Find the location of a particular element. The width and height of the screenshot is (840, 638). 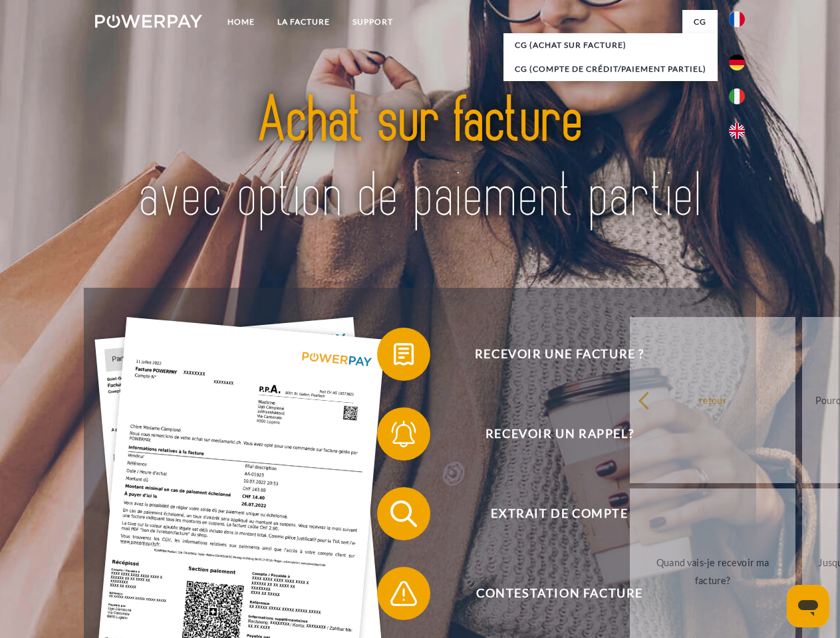

img: qb_bell.svg is located at coordinates (403, 434).